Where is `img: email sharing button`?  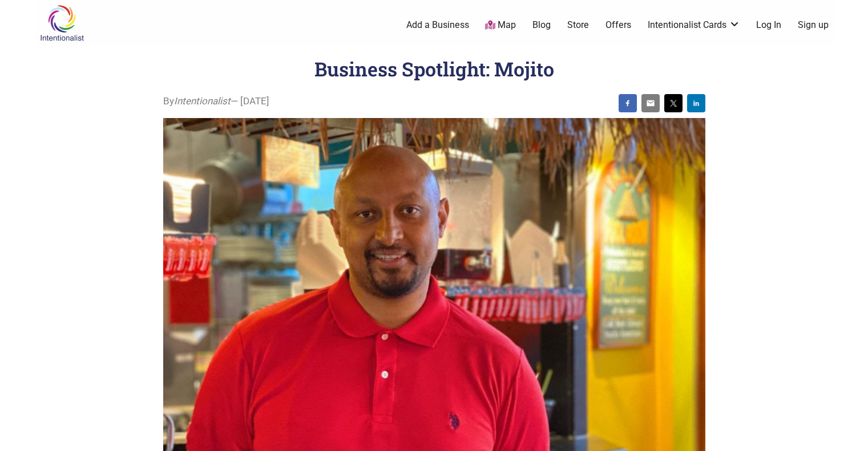 img: email sharing button is located at coordinates (650, 103).